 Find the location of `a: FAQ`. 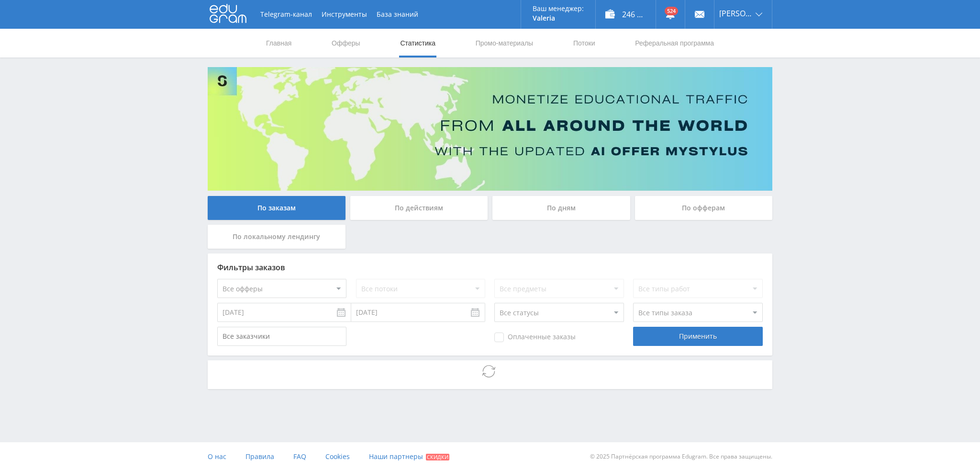

a: FAQ is located at coordinates (299, 457).